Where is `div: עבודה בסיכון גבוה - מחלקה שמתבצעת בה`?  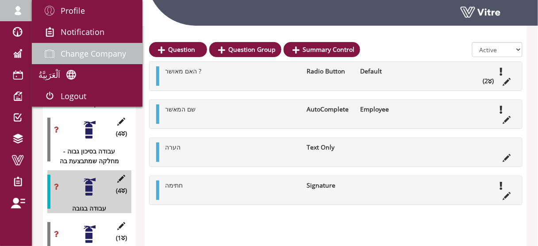 div: עבודה בסיכון גבוה - מחלקה שמתבצעת בה is located at coordinates (86, 156).